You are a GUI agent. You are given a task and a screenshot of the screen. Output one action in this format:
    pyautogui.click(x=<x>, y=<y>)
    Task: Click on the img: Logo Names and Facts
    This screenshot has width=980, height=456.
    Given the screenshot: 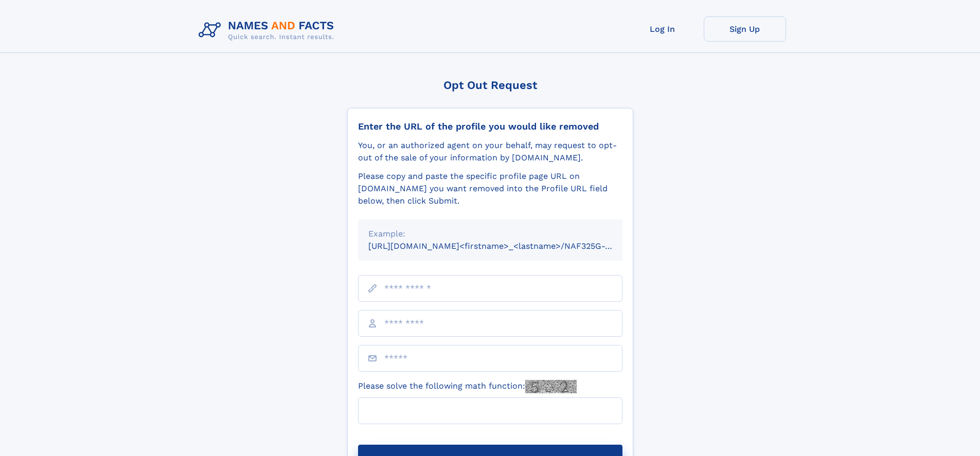 What is the action you would take?
    pyautogui.click(x=268, y=30)
    